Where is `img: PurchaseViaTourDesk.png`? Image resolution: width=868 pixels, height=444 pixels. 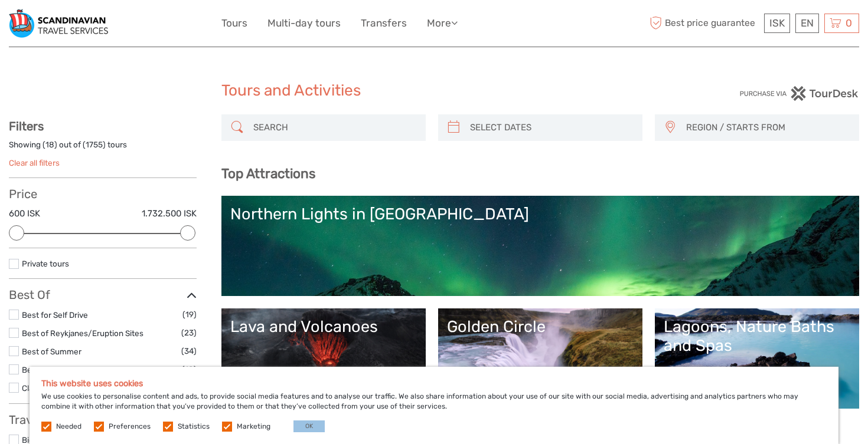 img: PurchaseViaTourDesk.png is located at coordinates (799, 93).